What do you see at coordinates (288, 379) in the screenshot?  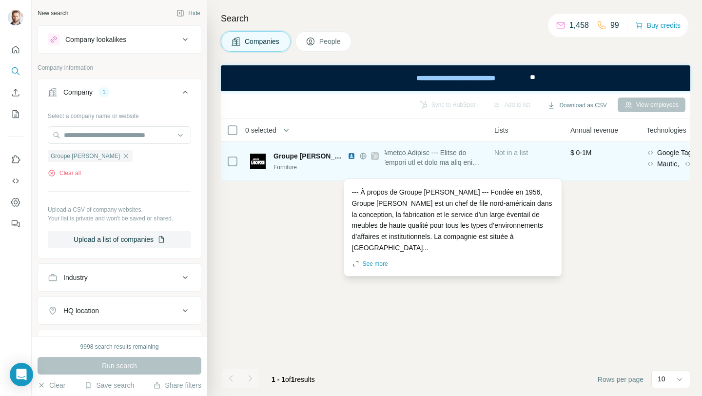 I see `span: of` at bounding box center [288, 379].